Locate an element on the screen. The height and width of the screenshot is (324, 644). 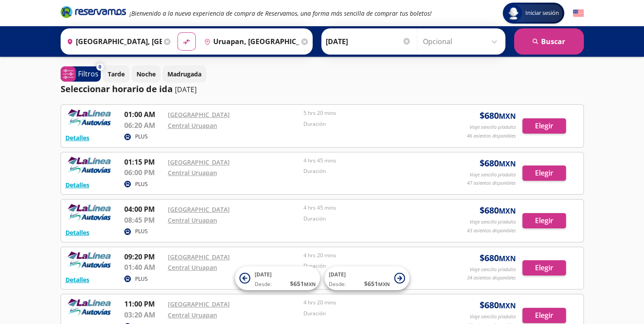
p: 47 asientos disponibles is located at coordinates (491, 183).